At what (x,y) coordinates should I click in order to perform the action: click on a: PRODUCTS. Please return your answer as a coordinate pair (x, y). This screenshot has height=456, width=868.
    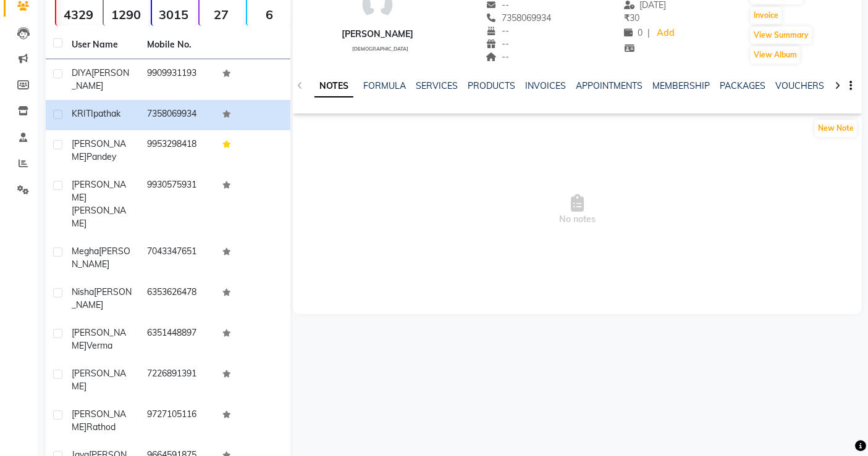
    Looking at the image, I should click on (491, 85).